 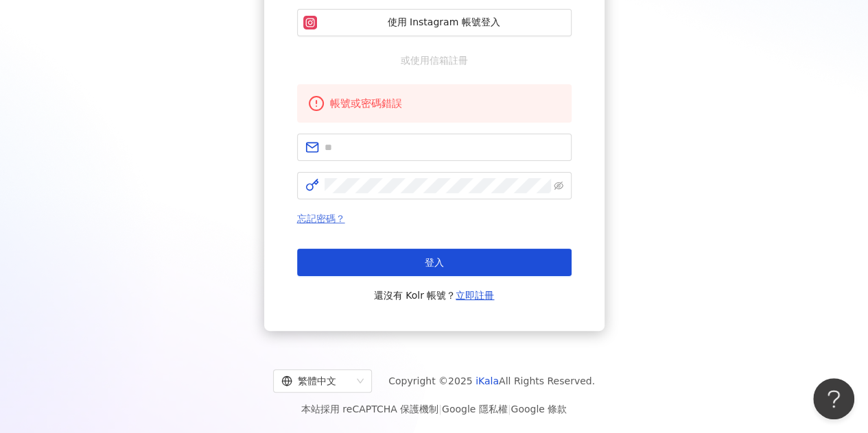 What do you see at coordinates (433, 410) in the screenshot?
I see `span: 本站採用 reCAPTCHA 保護機制` at bounding box center [433, 410].